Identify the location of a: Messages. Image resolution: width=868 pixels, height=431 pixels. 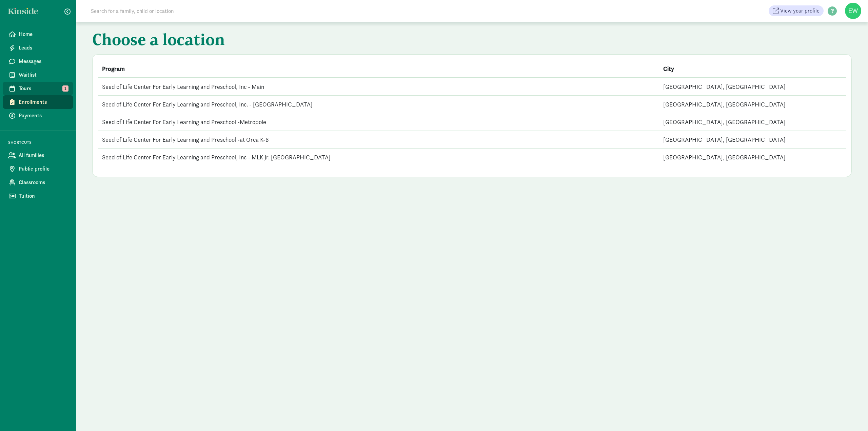
(38, 61).